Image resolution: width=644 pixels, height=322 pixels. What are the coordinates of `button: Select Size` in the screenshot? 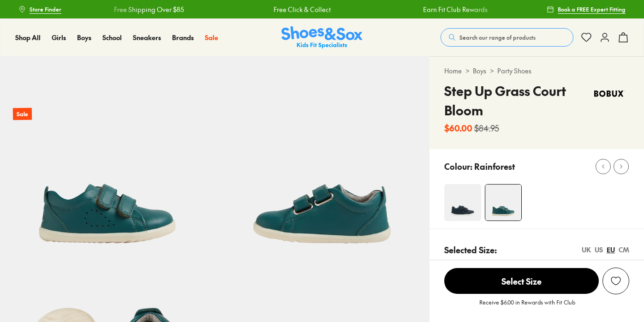 It's located at (521, 281).